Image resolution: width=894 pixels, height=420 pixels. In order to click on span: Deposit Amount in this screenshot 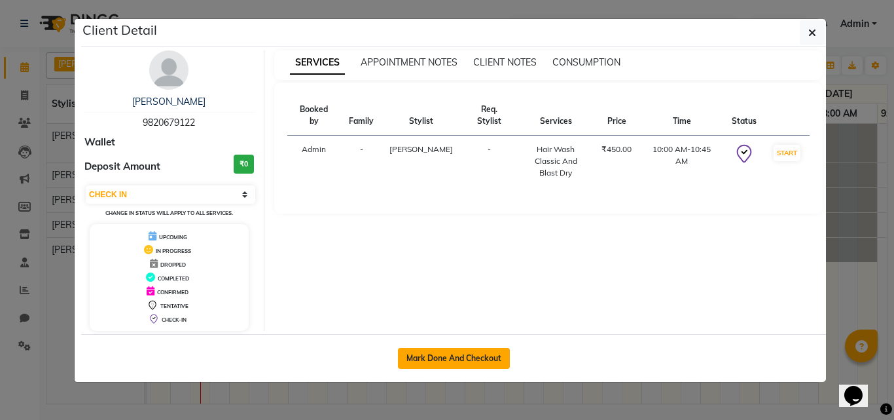, I will do `click(122, 166)`.